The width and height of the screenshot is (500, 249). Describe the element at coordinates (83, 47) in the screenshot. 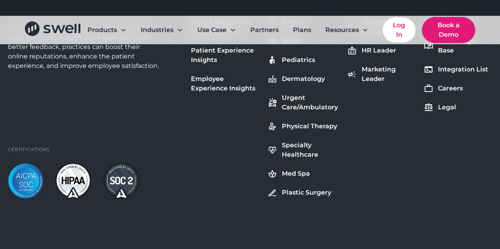

I see `div: Swell automatically gathers private and public feedback from patients and employees. With better ...` at that location.